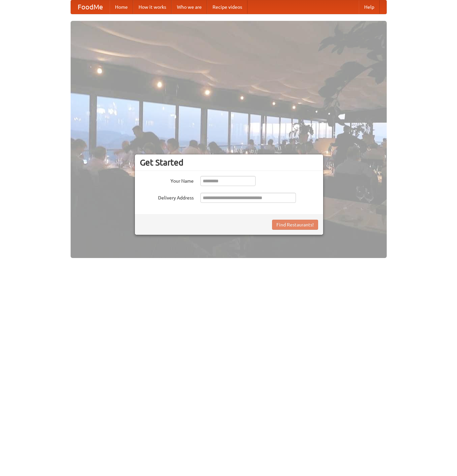  I want to click on a: Home, so click(121, 7).